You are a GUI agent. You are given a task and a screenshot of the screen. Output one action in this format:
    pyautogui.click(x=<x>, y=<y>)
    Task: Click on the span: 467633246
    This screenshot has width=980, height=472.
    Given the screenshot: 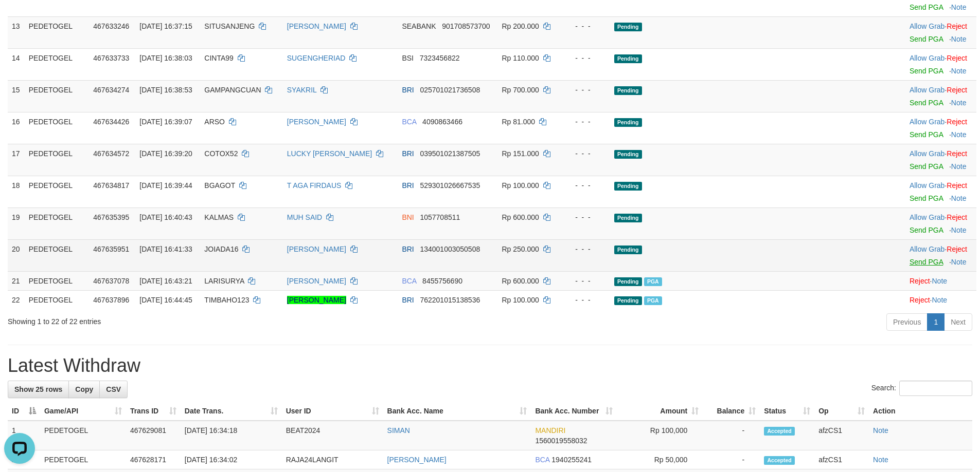 What is the action you would take?
    pyautogui.click(x=111, y=26)
    